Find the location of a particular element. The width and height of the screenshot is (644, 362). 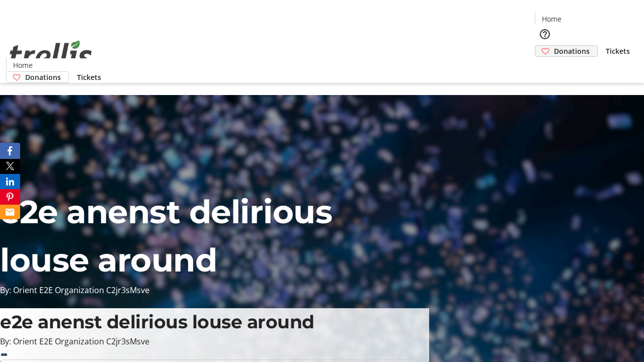

button: Cart is located at coordinates (545, 67).